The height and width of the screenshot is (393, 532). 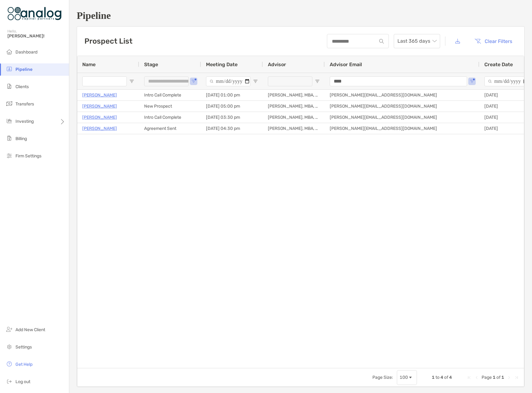 What do you see at coordinates (9, 104) in the screenshot?
I see `img: transfers icon` at bounding box center [9, 104].